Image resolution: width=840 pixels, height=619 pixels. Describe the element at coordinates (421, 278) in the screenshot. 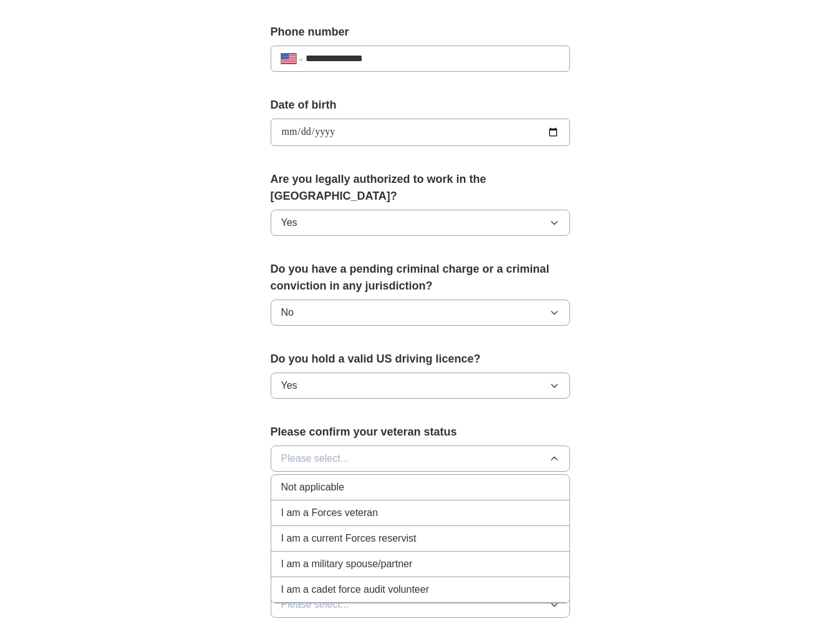

I see `label: Do you have a pending criminal charge or a criminal conviction in any jurisdiction?` at that location.